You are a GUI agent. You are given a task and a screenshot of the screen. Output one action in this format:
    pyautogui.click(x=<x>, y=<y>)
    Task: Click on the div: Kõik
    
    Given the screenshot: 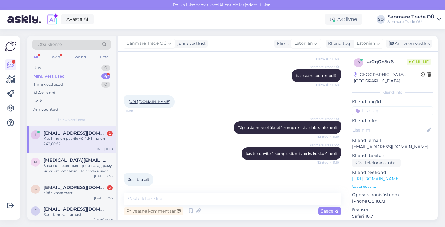 What is the action you would take?
    pyautogui.click(x=38, y=101)
    